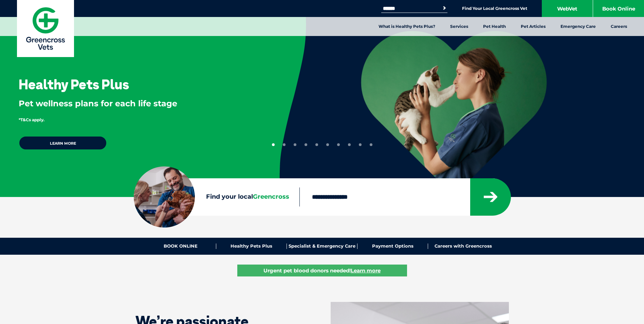  Describe the element at coordinates (407, 27) in the screenshot. I see `a: What is Healthy Pets Plus?` at that location.